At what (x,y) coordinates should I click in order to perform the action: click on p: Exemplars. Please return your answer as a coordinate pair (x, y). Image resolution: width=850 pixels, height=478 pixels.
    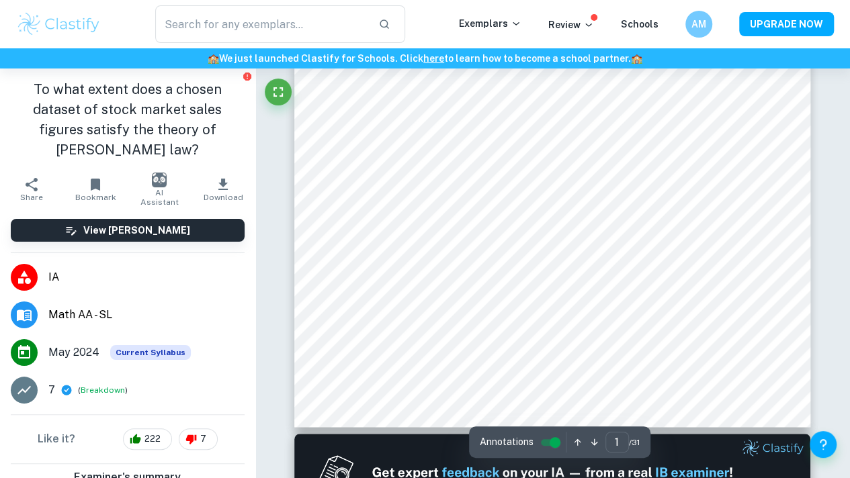
    Looking at the image, I should click on (490, 24).